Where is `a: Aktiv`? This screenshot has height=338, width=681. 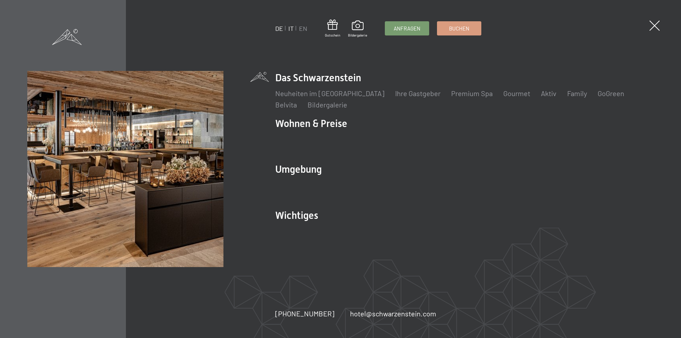 a: Aktiv is located at coordinates (548, 93).